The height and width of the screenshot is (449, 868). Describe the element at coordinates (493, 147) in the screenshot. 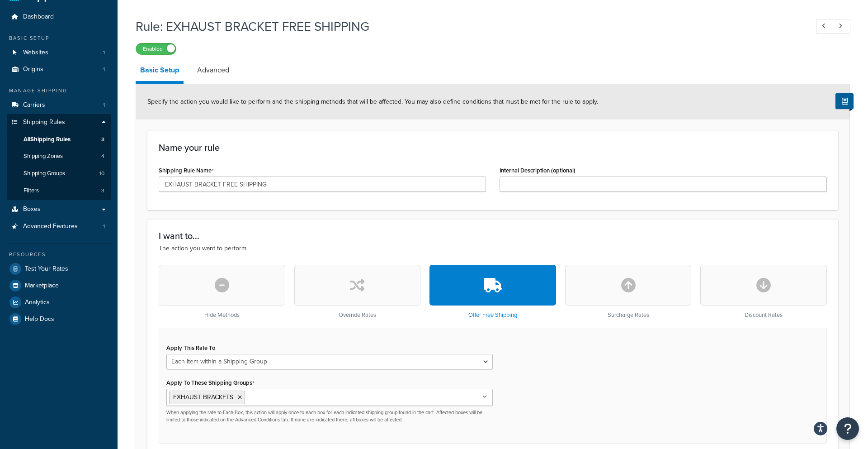

I see `h3: Name your rule` at that location.